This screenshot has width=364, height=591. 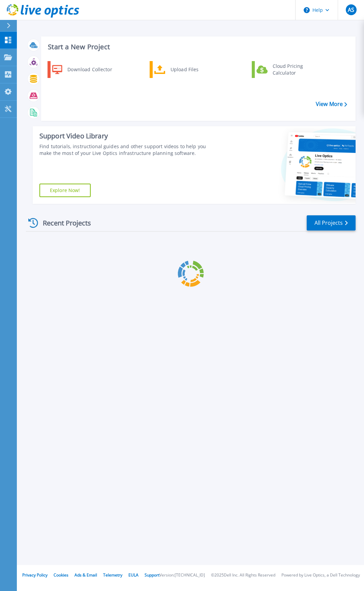 I want to click on a: Telemetry, so click(x=113, y=575).